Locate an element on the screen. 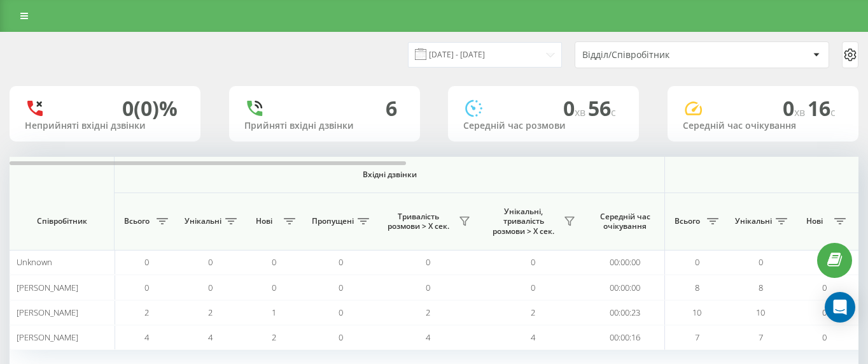 The height and width of the screenshot is (364, 868). td: 00:00:23 is located at coordinates (625, 312).